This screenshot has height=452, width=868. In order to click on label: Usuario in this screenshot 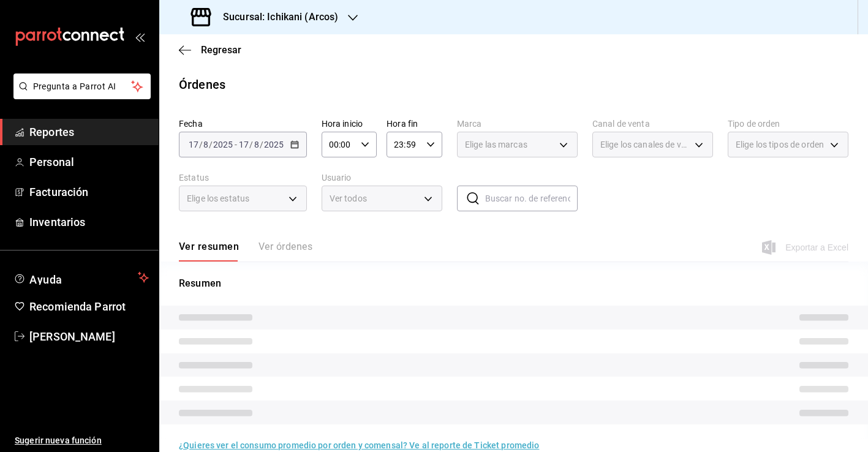, I will do `click(382, 177)`.